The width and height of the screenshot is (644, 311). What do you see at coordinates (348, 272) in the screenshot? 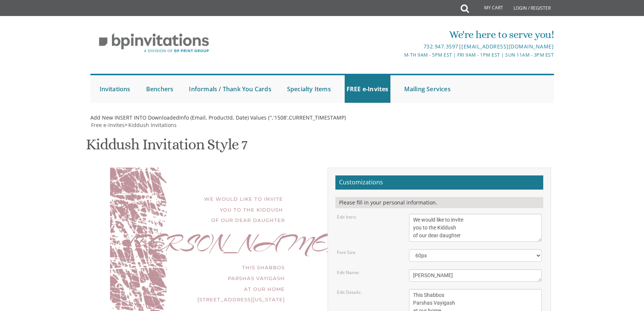
I see `label: Edit Name:` at bounding box center [348, 272].